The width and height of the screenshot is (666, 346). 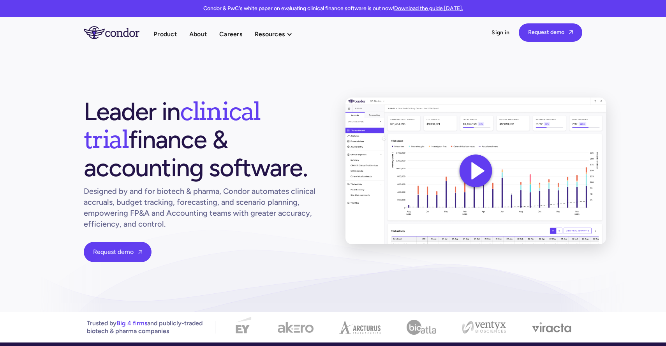 What do you see at coordinates (231, 34) in the screenshot?
I see `a: Careers` at bounding box center [231, 34].